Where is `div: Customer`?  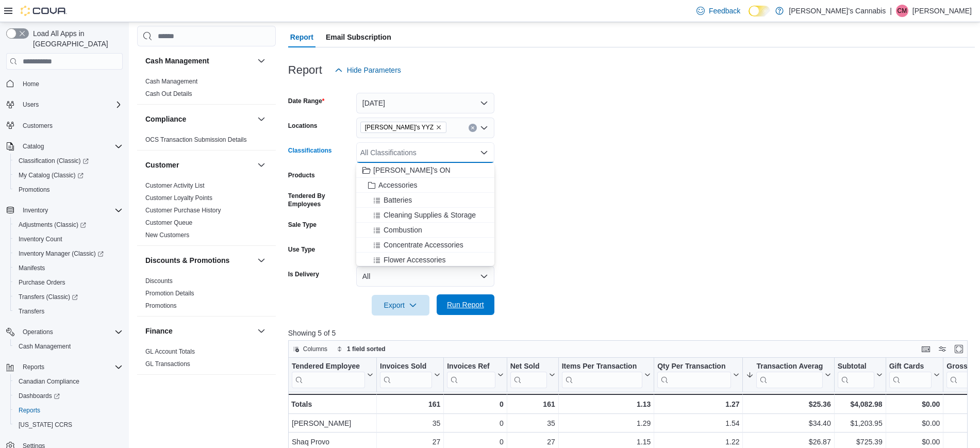 div: Customer is located at coordinates (207, 213).